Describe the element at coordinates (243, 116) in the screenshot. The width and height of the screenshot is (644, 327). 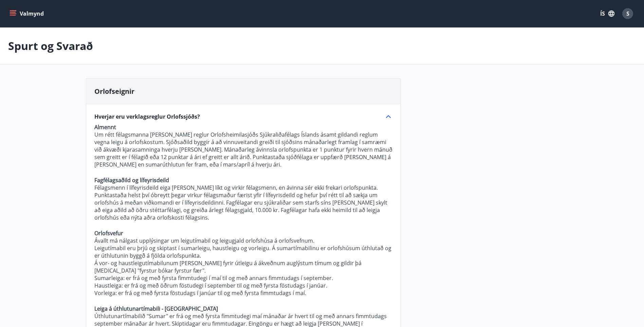
I see `div: Hverjar eru verklagsreglur Orlofssjóðs?` at that location.